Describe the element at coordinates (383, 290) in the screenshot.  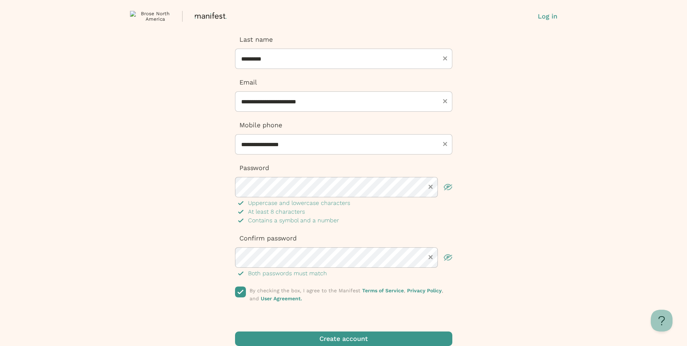
I see `a: Terms of Service` at that location.